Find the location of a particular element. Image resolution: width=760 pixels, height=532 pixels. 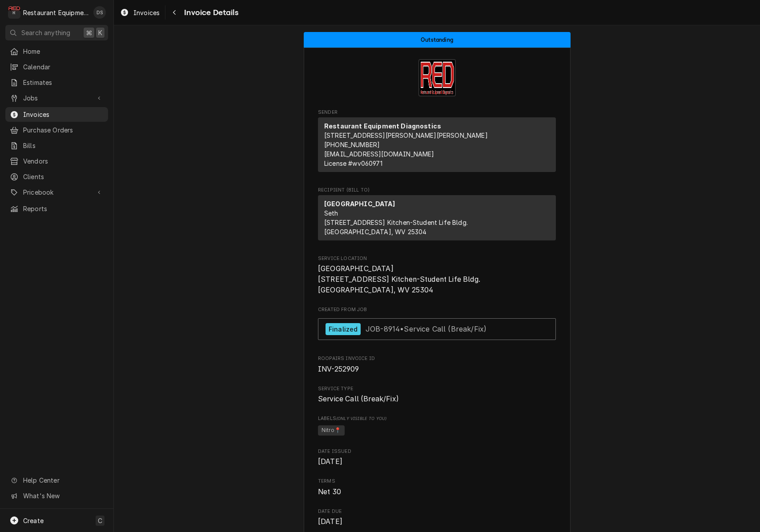

span: Recipient (Bill To) is located at coordinates (437, 190).